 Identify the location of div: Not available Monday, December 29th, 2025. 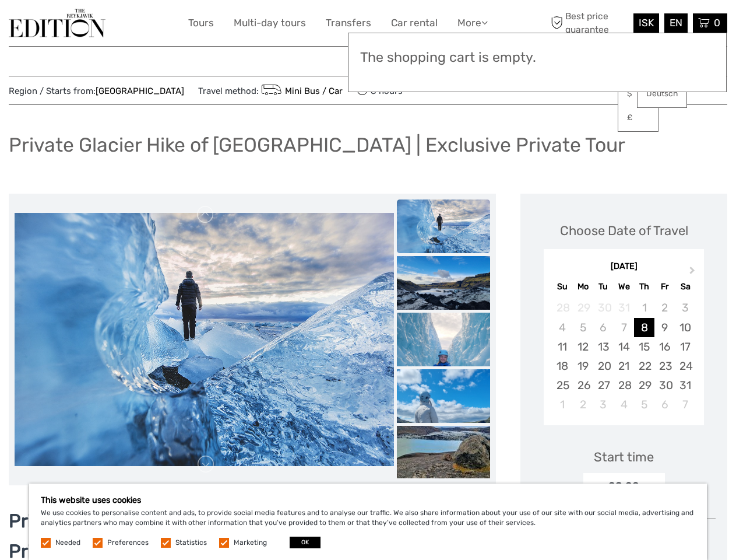
(583, 307).